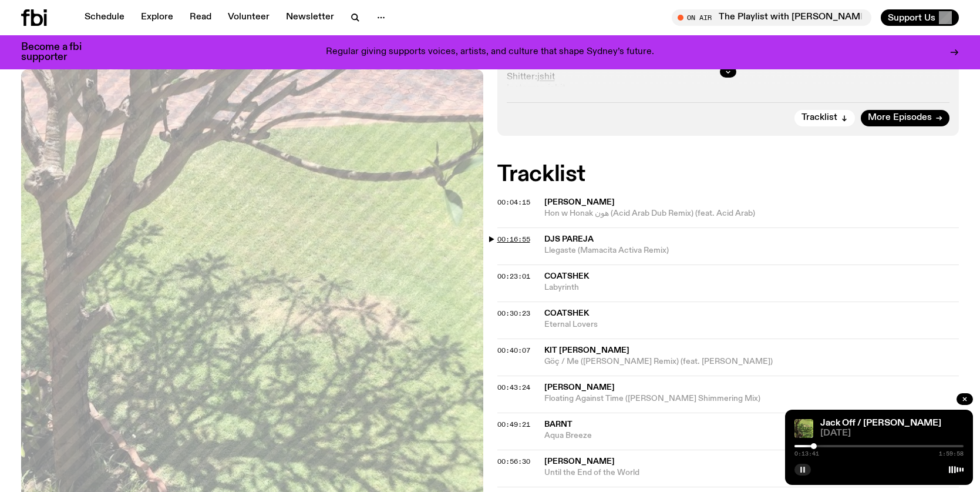 Image resolution: width=980 pixels, height=492 pixels. I want to click on a: Explore, so click(157, 18).